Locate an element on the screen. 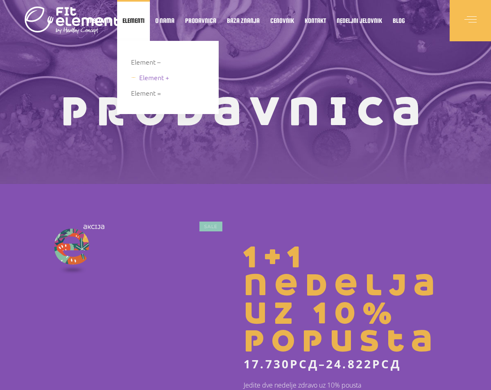 This screenshot has height=390, width=491. span: O nama is located at coordinates (165, 20).